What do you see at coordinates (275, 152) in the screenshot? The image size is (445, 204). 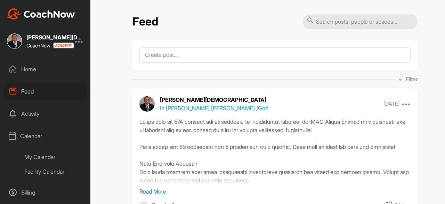 I see `div: Lo ips dolo sit 57A consect adi eli seddoeiu te incididuntut laboree, dol MAG Aliqua Enimad mi v ...` at bounding box center [275, 152].